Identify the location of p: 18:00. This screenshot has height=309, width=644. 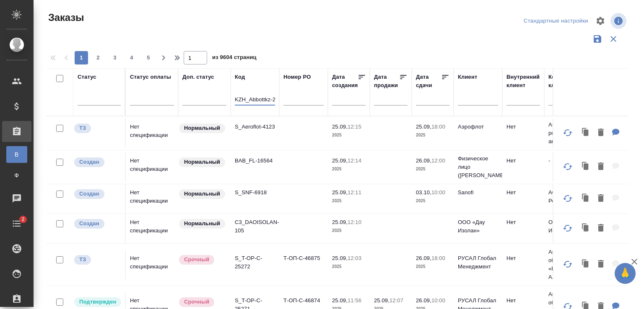
(438, 258).